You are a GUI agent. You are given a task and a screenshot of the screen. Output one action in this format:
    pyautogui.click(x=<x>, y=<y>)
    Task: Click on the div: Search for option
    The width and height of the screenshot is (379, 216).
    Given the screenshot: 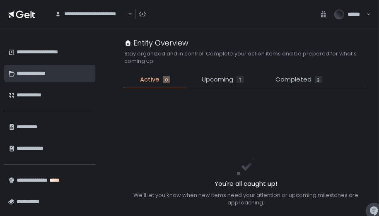 What is the action you would take?
    pyautogui.click(x=91, y=14)
    